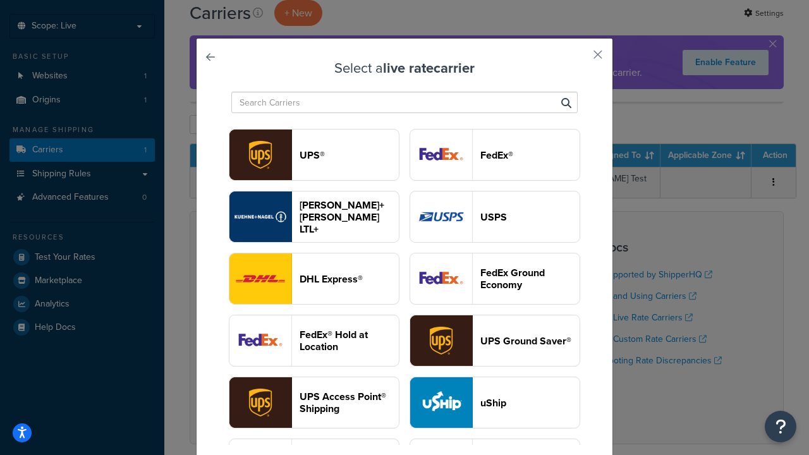  I want to click on strong: live rate carrier, so click(429, 68).